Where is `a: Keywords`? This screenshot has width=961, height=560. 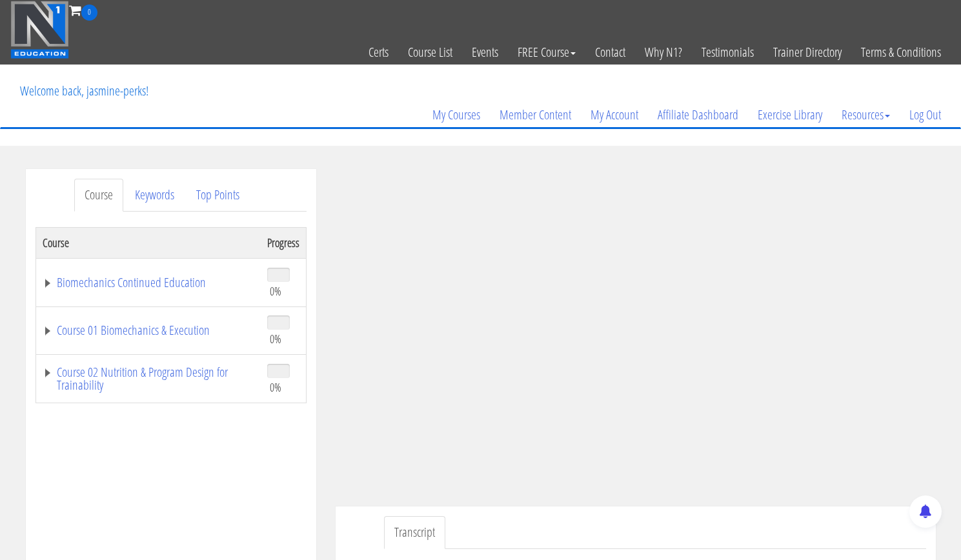
a: Keywords is located at coordinates (154, 195).